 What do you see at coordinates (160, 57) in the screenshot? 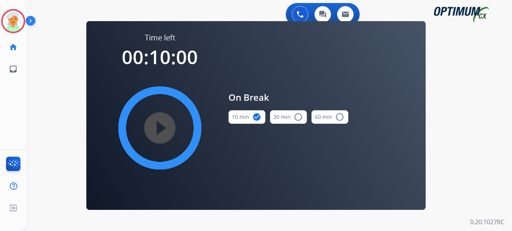
I see `span: 00:10:00` at bounding box center [160, 57].